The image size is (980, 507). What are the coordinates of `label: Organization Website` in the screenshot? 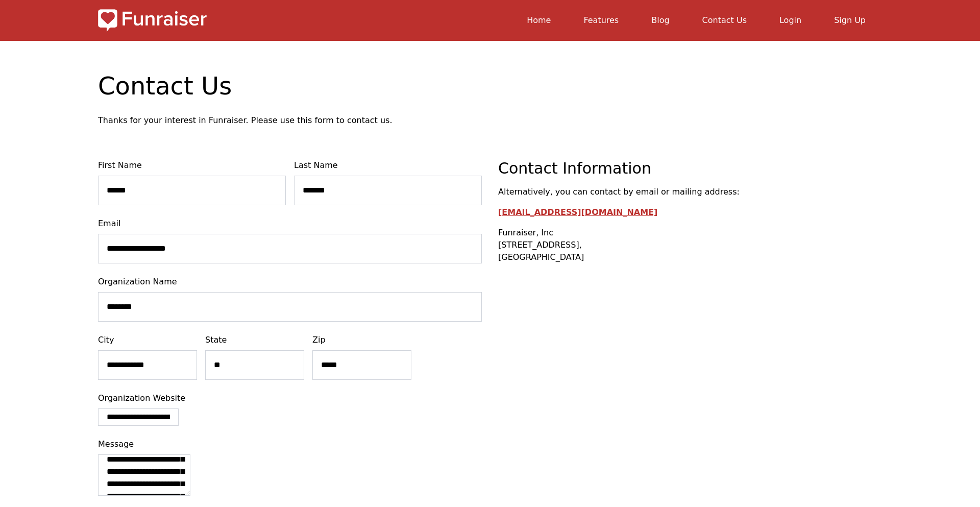 It's located at (290, 398).